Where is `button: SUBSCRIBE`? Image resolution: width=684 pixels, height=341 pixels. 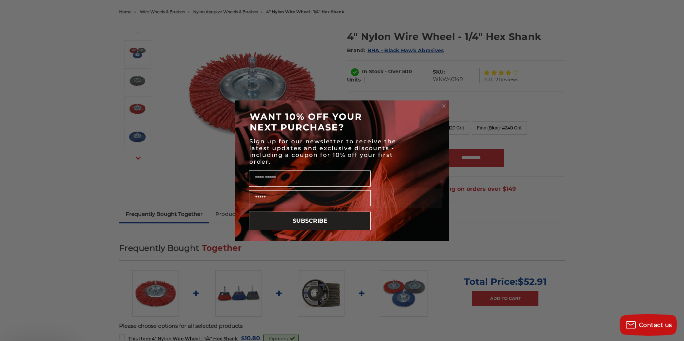 button: SUBSCRIBE is located at coordinates (310, 221).